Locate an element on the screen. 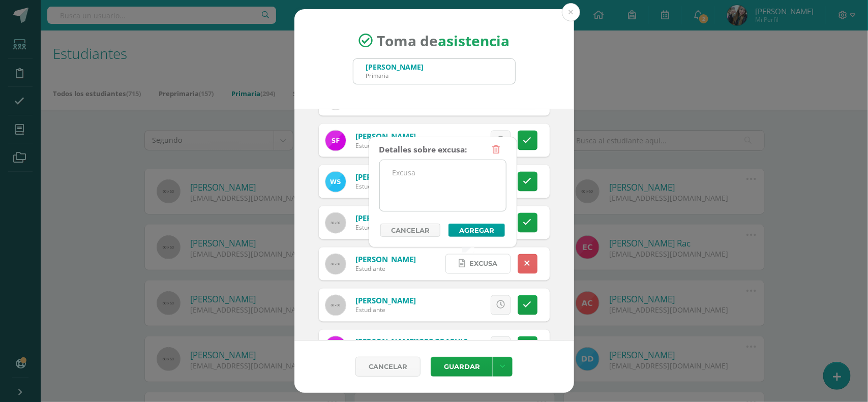 This screenshot has width=868, height=402. input: Busca un grado o sección aquí... is located at coordinates (434, 71).